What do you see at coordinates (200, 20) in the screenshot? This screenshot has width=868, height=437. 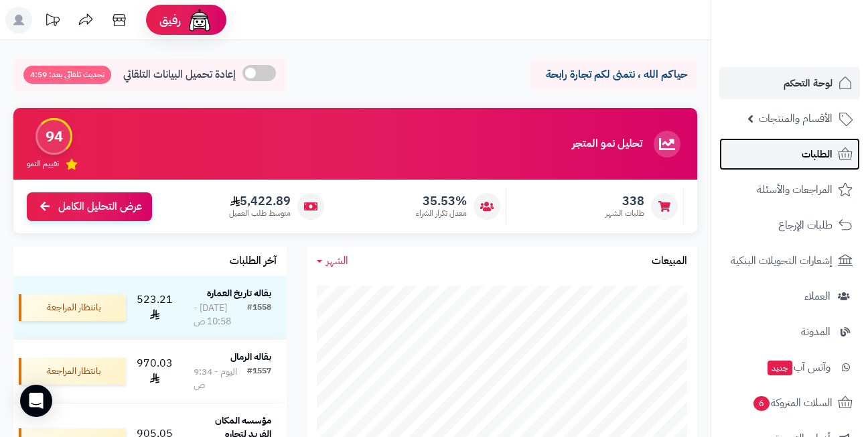 I see `img: ai-face.png` at bounding box center [200, 20].